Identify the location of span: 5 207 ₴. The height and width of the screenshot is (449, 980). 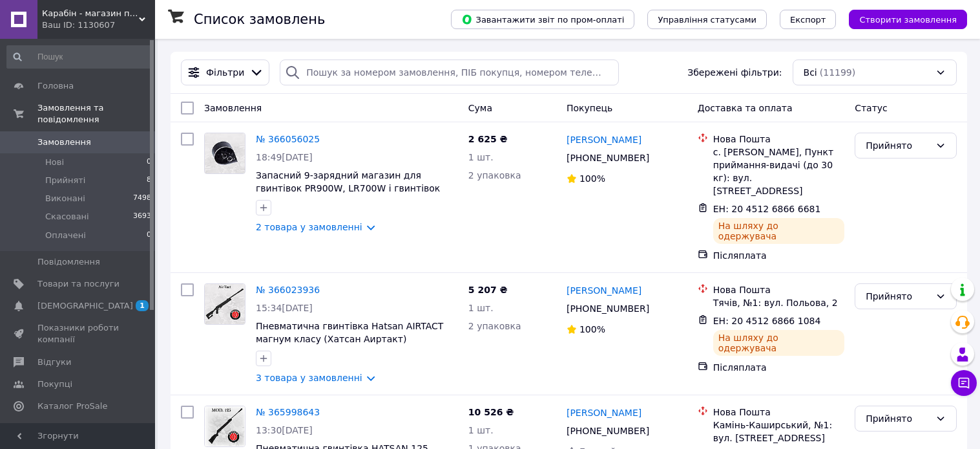
(488, 290).